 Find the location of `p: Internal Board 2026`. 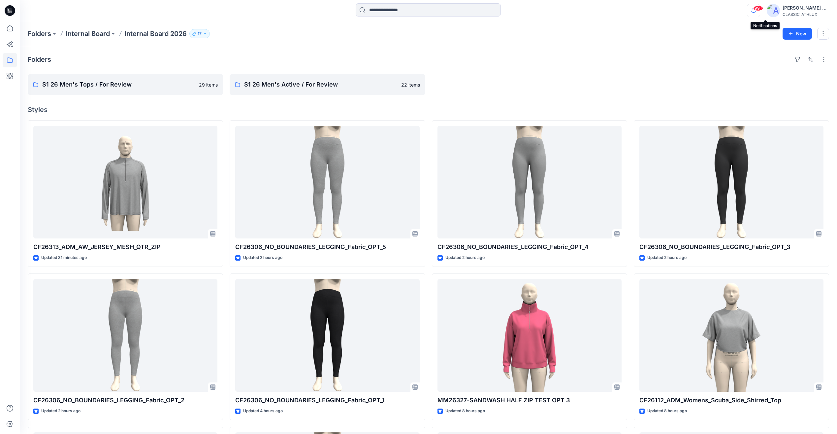

p: Internal Board 2026 is located at coordinates (155, 34).